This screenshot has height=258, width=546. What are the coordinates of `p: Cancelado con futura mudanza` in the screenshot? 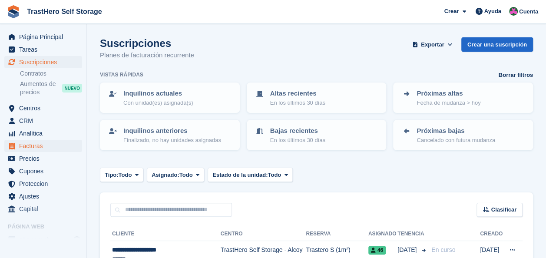 It's located at (456, 140).